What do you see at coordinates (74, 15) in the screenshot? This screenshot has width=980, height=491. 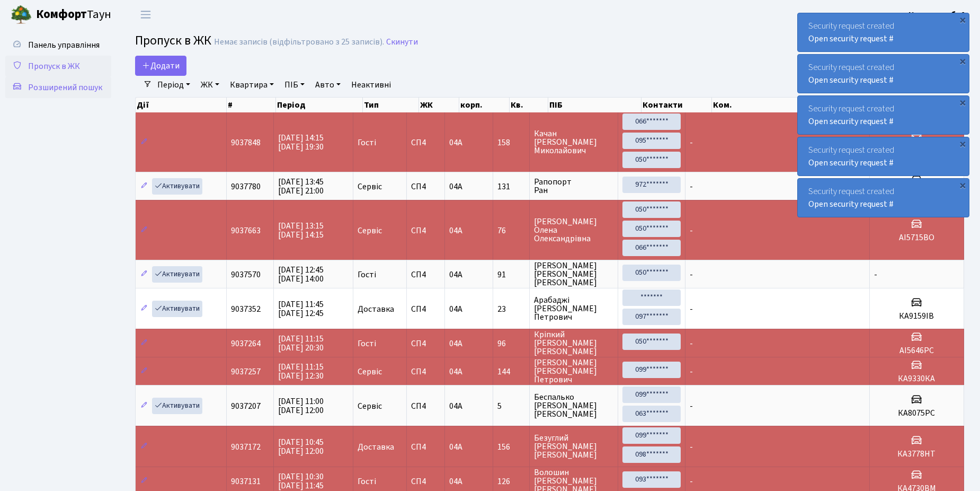 I see `span: Таун` at bounding box center [74, 15].